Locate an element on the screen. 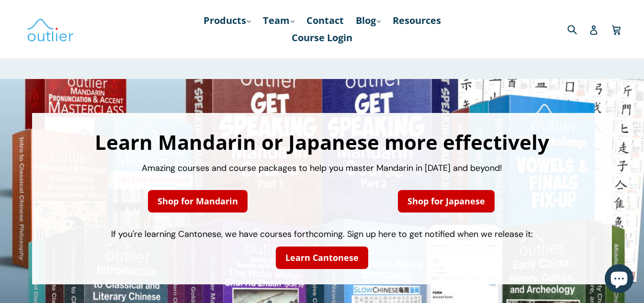 This screenshot has width=644, height=303. a: Blog is located at coordinates (368, 21).